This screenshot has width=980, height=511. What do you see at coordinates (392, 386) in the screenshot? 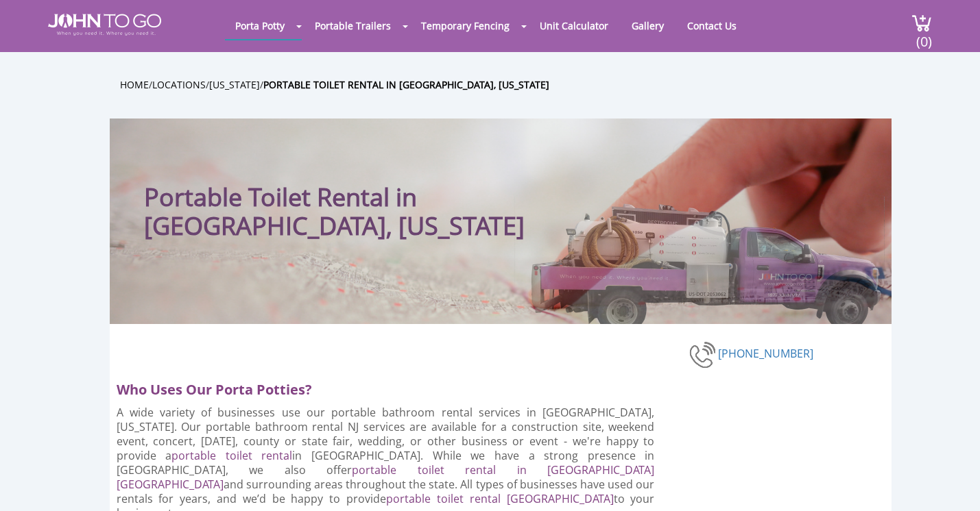
I see `h2: Who Uses Our Porta Potties?` at bounding box center [392, 386].